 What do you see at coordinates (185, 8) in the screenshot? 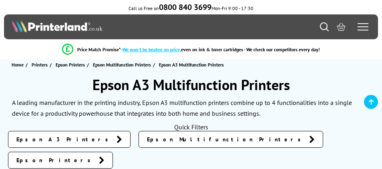
I see `a: 0800 840 3699` at bounding box center [185, 8].